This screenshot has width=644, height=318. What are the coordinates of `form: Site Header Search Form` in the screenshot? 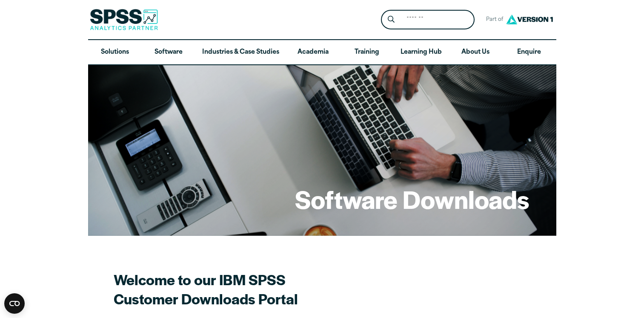 It's located at (428, 20).